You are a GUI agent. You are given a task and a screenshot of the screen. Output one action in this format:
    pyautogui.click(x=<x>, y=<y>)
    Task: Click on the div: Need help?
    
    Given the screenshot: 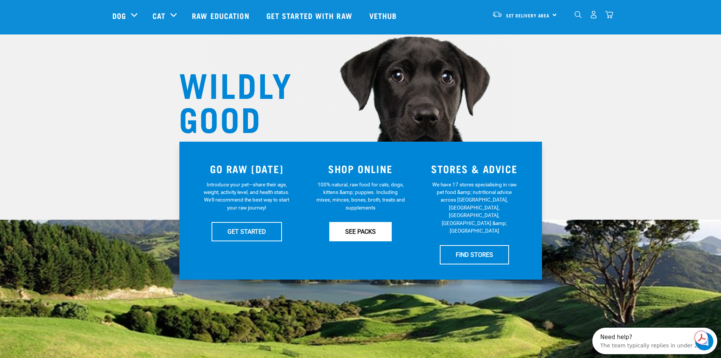 What is the action you would take?
    pyautogui.click(x=58, y=9)
    